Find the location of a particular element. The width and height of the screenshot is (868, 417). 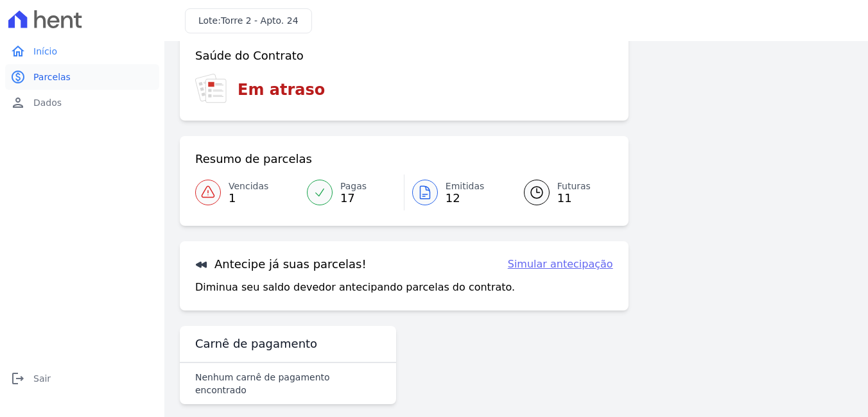

i: home is located at coordinates (18, 51).